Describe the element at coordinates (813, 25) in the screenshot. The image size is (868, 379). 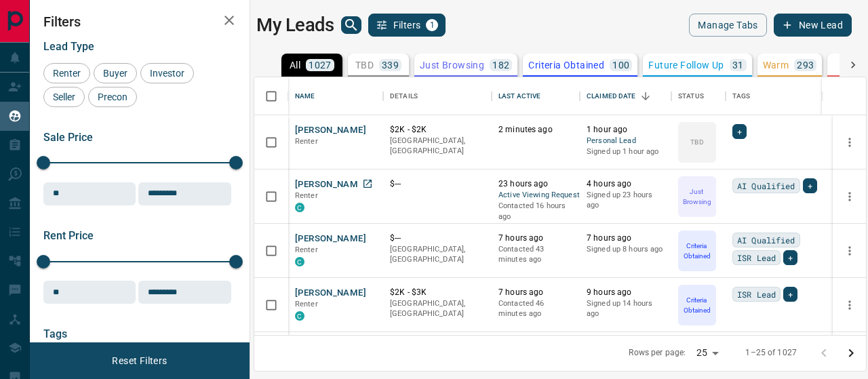
I see `button: New Lead` at that location.